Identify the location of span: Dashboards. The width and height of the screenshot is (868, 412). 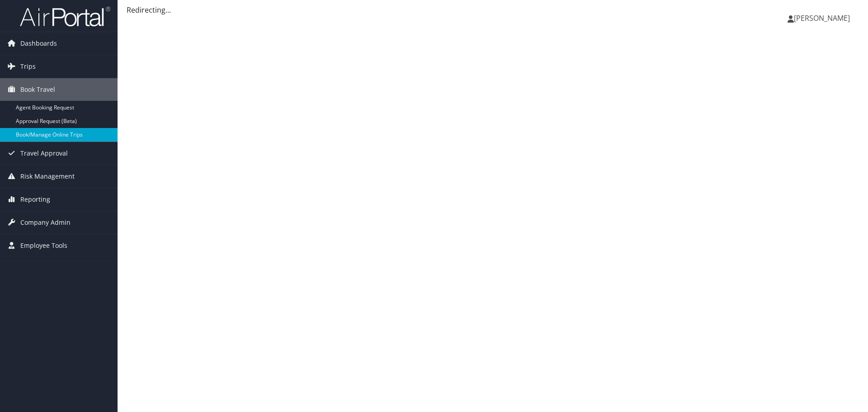
(39, 43).